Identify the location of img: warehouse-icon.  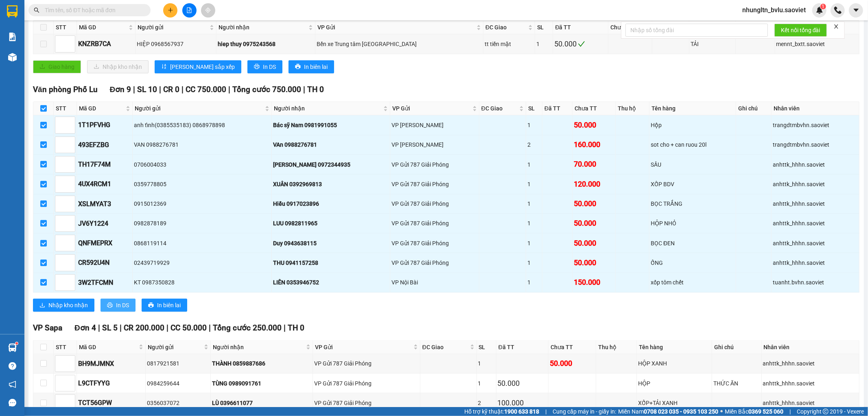
(12, 57).